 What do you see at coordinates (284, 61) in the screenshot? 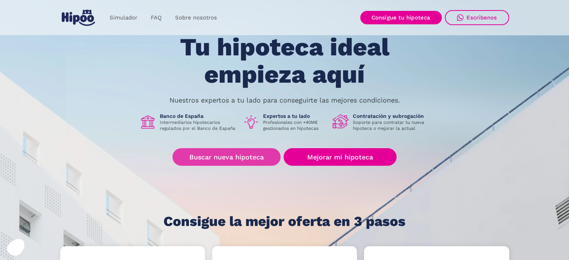
I see `h1: Tu hipoteca ideal empieza aquí` at bounding box center [284, 61].